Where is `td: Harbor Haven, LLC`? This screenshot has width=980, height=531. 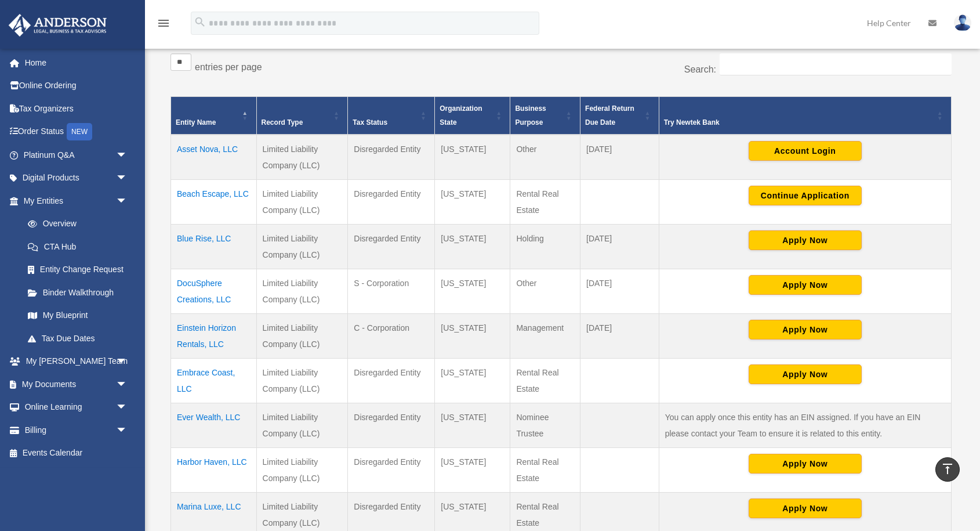
td: Harbor Haven, LLC is located at coordinates (214, 469).